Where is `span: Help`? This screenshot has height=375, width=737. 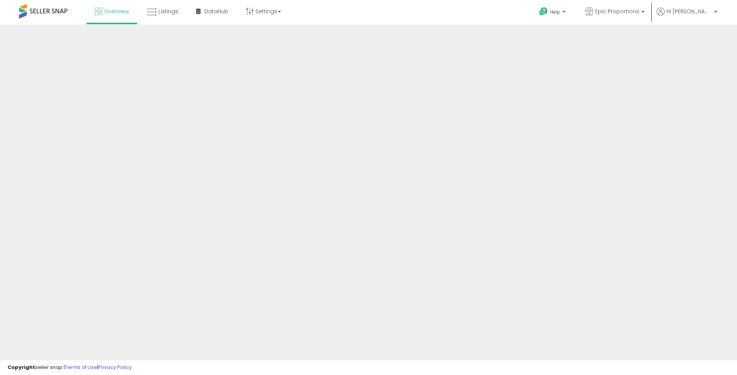
span: Help is located at coordinates (555, 12).